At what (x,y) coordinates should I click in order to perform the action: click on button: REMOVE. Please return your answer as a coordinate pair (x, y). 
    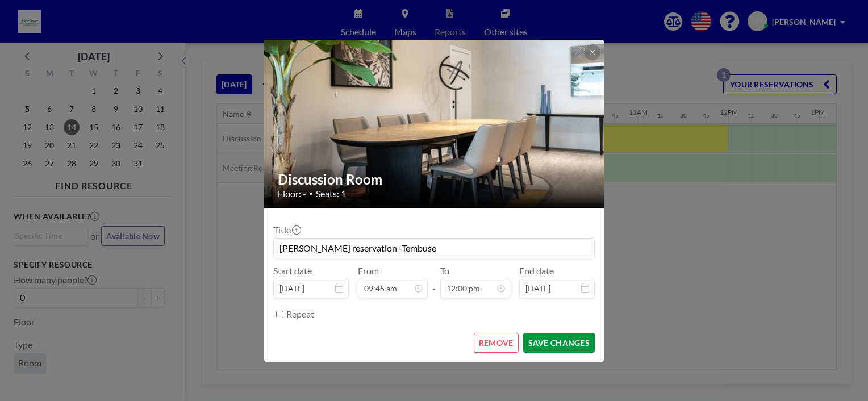
    Looking at the image, I should click on (496, 342).